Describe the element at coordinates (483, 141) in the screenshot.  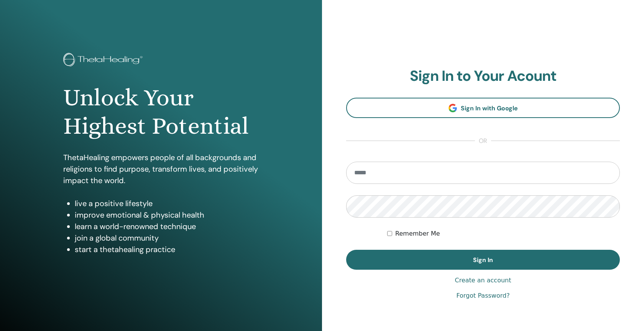
I see `span: or` at that location.